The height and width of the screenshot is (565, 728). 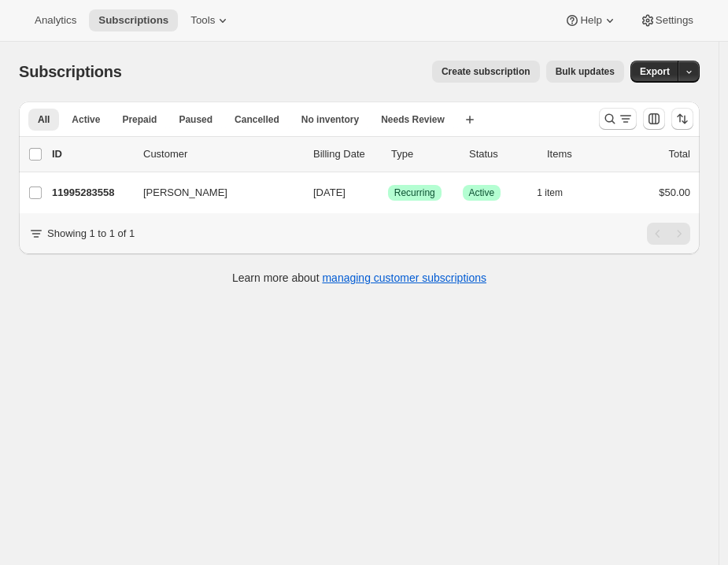 I want to click on span: 1 item, so click(x=549, y=193).